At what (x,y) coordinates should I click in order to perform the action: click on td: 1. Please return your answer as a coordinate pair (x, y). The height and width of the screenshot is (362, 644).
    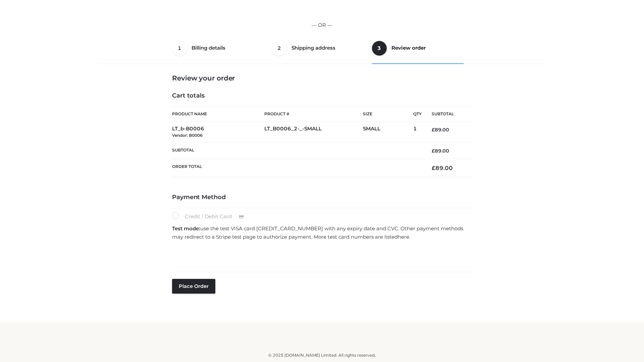
    Looking at the image, I should click on (417, 132).